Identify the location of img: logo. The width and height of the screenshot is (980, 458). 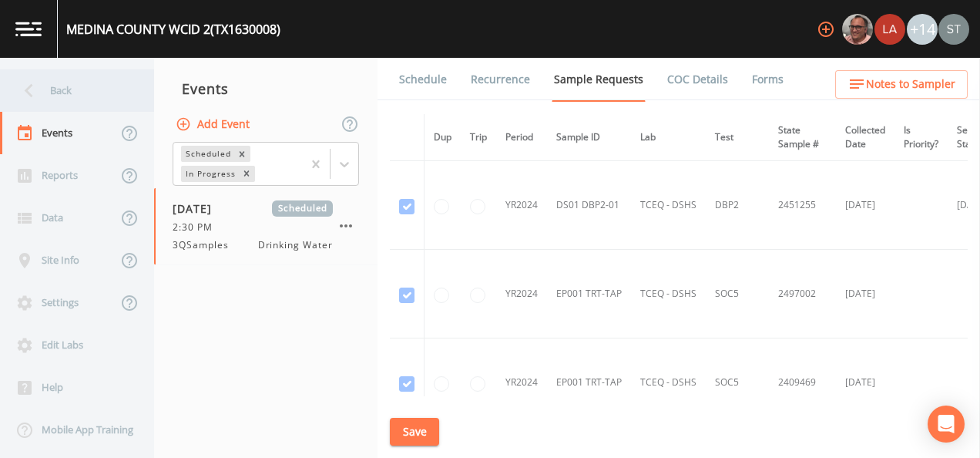
(29, 29).